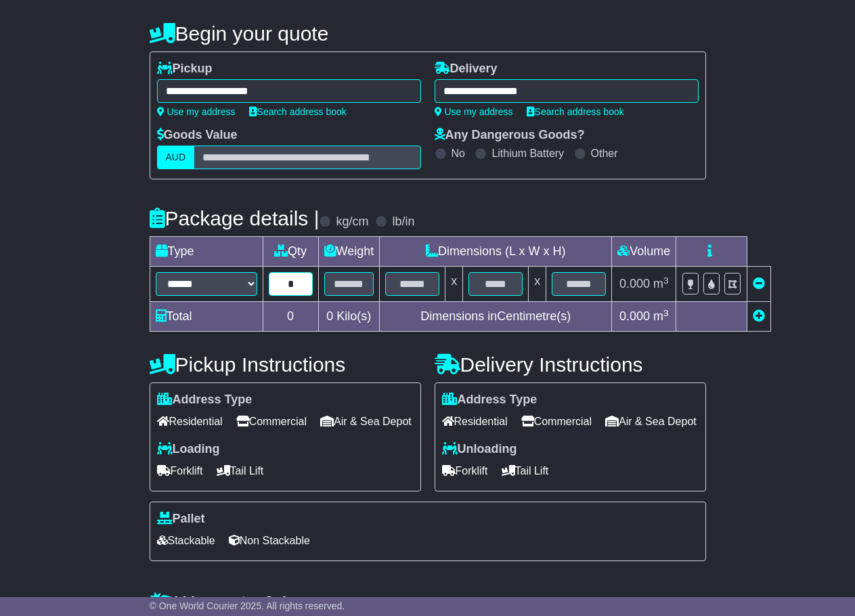 This screenshot has width=855, height=616. What do you see at coordinates (570, 364) in the screenshot?
I see `h4: Delivery Instructions` at bounding box center [570, 364].